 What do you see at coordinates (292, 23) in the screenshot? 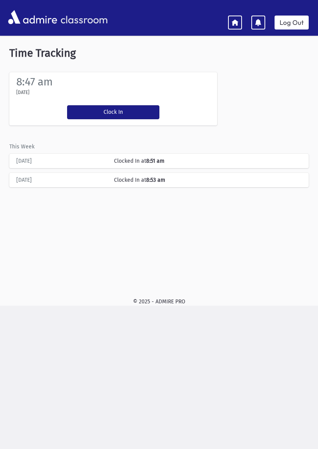
I see `a: Log Out` at bounding box center [292, 23].